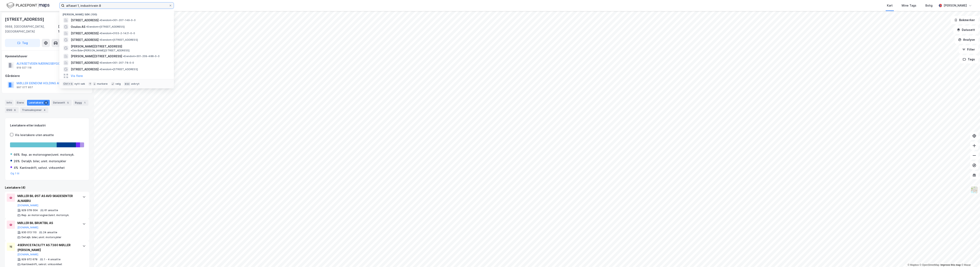 The height and width of the screenshot is (267, 980). What do you see at coordinates (28, 5) in the screenshot?
I see `img: logo.f888ab2527a4732fd821a326f86c7f29.svg` at bounding box center [28, 5].